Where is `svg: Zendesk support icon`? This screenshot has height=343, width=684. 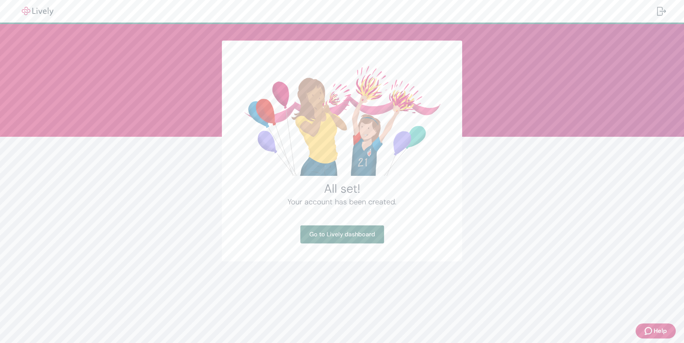 svg: Zendesk support icon is located at coordinates (649, 331).